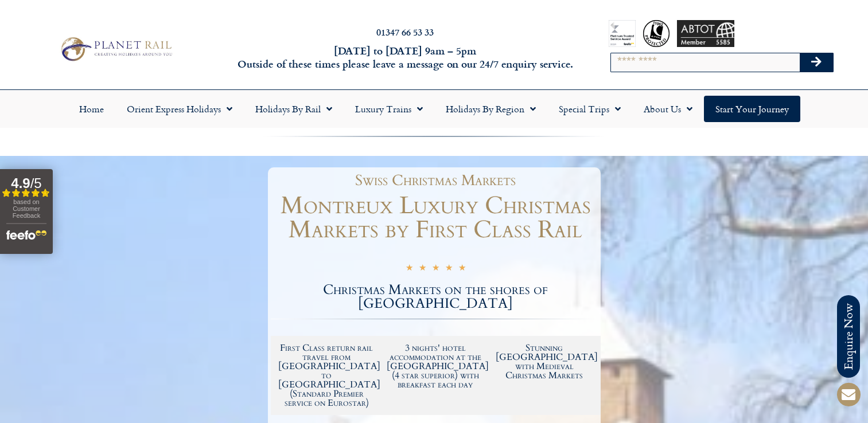 The width and height of the screenshot is (868, 423). Describe the element at coordinates (436, 218) in the screenshot. I see `h1: Montreux Luxury Christmas Markets by First Class Rail` at that location.